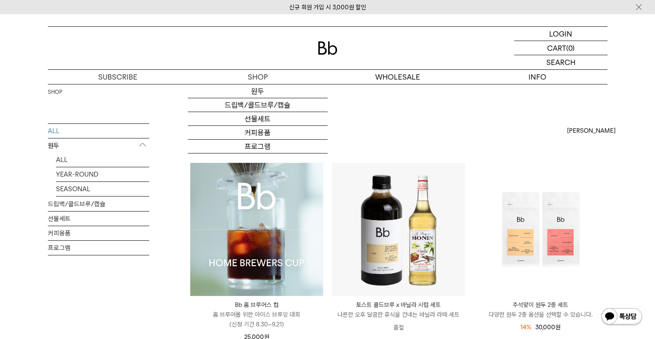  I want to click on a: 추석맞이 원두 2종 세트, so click(540, 229).